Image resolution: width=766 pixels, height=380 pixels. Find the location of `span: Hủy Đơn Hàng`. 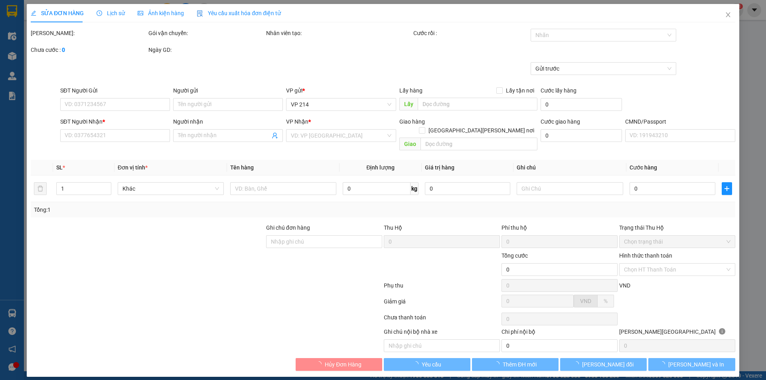

span: Hủy Đơn Hàng is located at coordinates (343, 364).